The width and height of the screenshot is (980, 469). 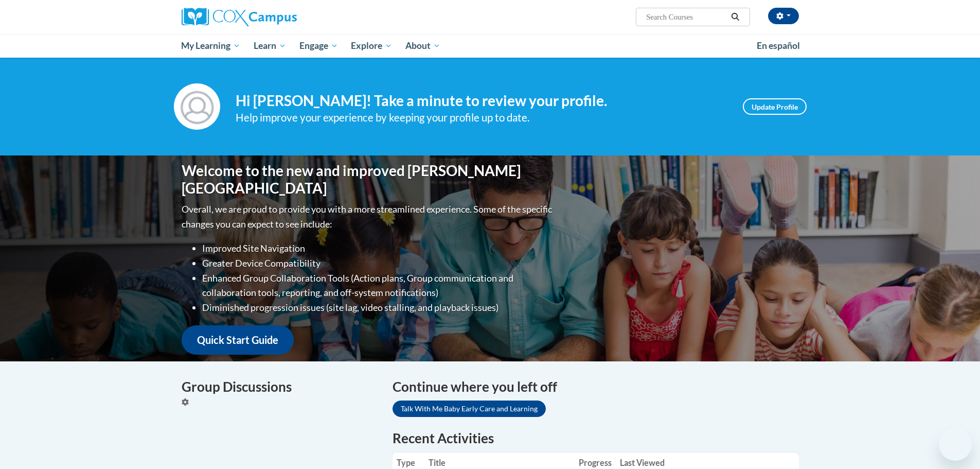 What do you see at coordinates (279, 17) in the screenshot?
I see `a: Cox Campus` at bounding box center [279, 17].